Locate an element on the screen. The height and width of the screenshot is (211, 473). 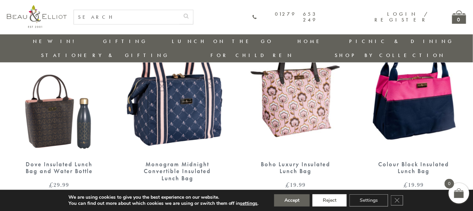
img: Colour Block Insulated Lunch Bag is located at coordinates (414, 87).